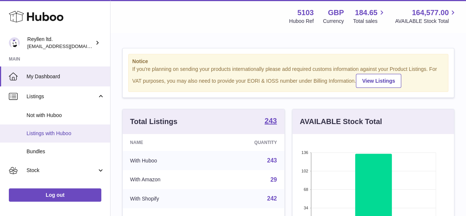 This screenshot has width=466, height=216. What do you see at coordinates (167, 160) in the screenshot?
I see `td: With Huboo` at bounding box center [167, 160].